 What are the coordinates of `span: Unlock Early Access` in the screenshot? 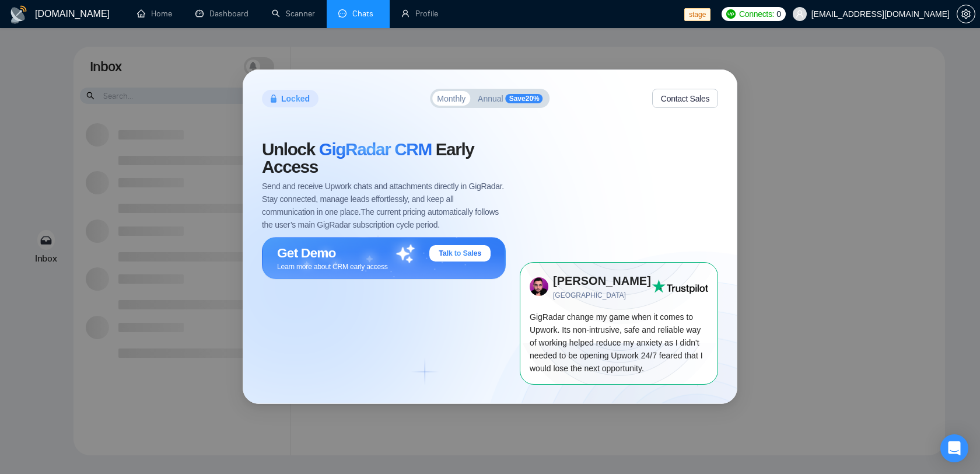 It's located at (384, 158).